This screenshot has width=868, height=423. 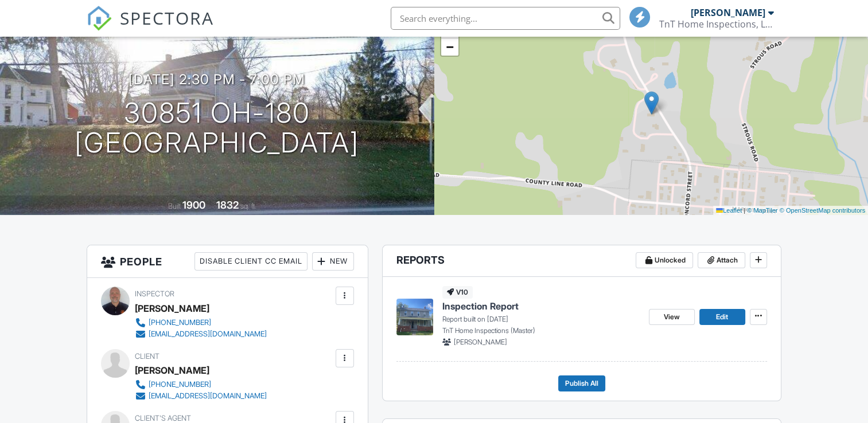 I want to click on div: TnT Home Inspections, LLC, so click(x=717, y=24).